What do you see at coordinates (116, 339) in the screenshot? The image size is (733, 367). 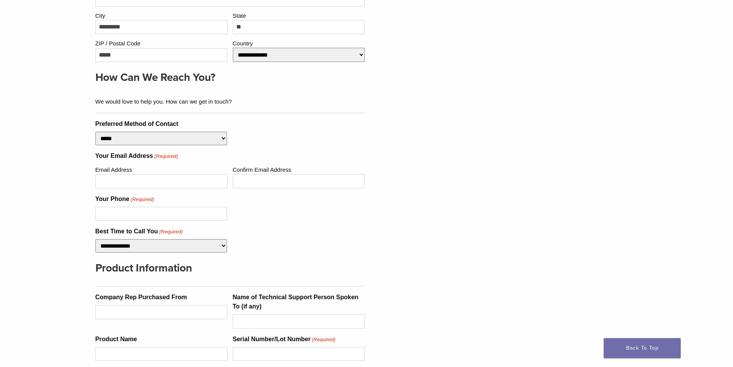 I see `label: Product Name` at bounding box center [116, 339].